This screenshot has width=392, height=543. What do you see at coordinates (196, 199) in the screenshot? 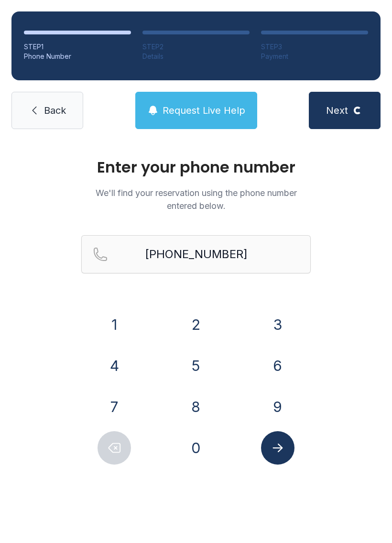
I see `p: We'll find your reservation using the phone number entered below.` at bounding box center [196, 199].